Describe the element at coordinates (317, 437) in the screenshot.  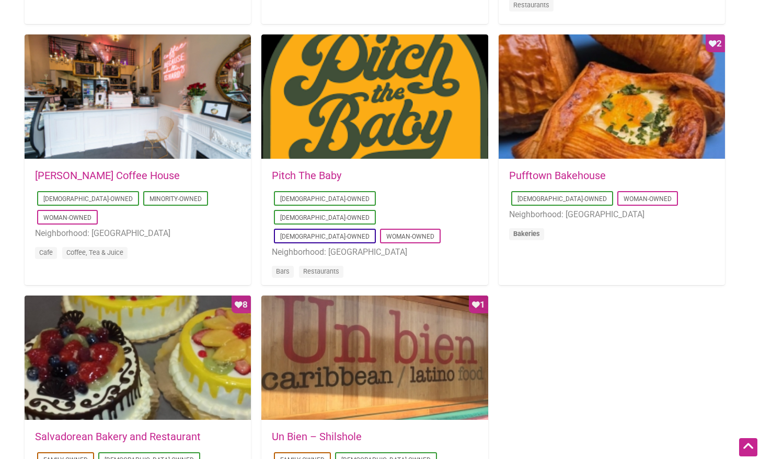
I see `a: Un Bien – Shilshole` at that location.